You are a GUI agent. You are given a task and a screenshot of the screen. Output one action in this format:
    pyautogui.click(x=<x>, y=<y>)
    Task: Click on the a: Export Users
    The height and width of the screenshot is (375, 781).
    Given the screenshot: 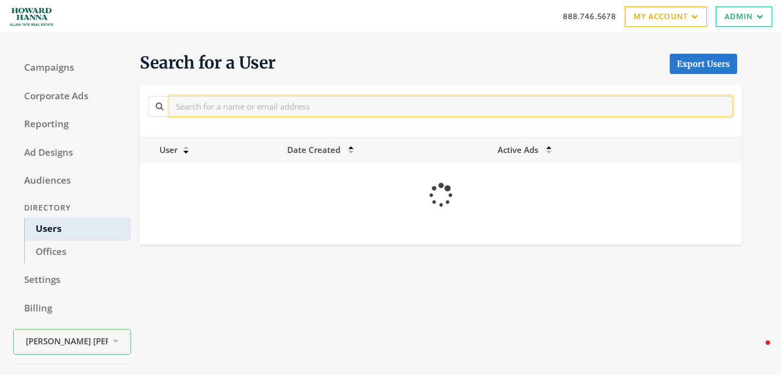 What is the action you would take?
    pyautogui.click(x=703, y=64)
    